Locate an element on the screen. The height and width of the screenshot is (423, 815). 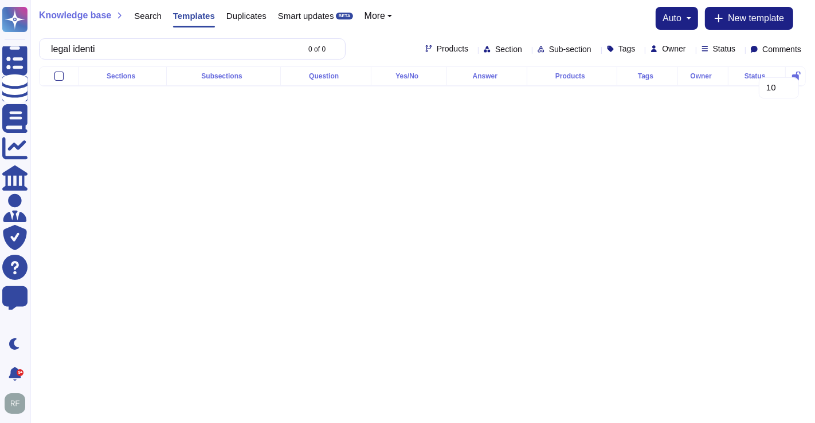
button: More is located at coordinates (378, 16).